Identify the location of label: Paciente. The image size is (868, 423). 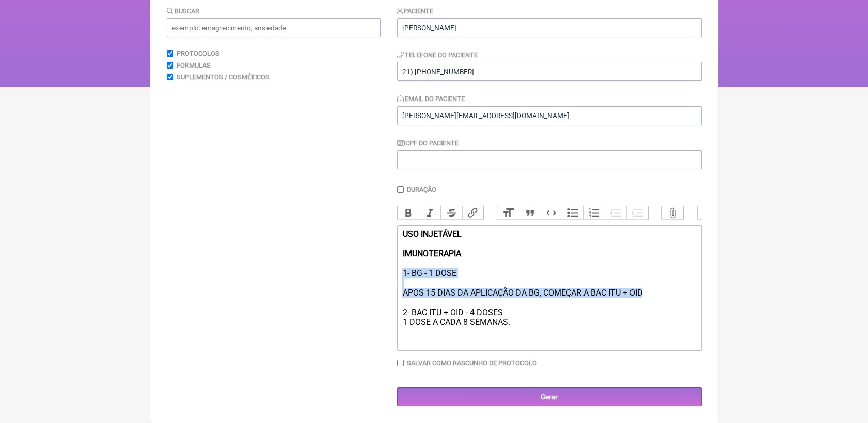
(415, 11).